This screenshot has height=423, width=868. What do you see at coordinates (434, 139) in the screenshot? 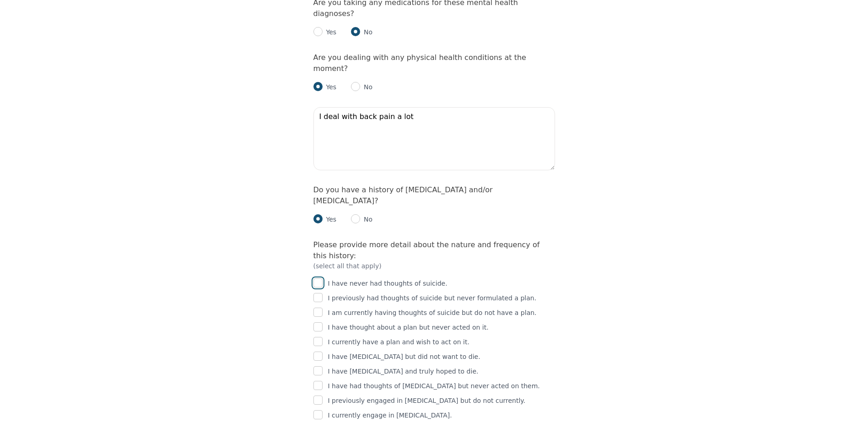
I see `textarea: I deal with back pain a lot` at bounding box center [434, 139].